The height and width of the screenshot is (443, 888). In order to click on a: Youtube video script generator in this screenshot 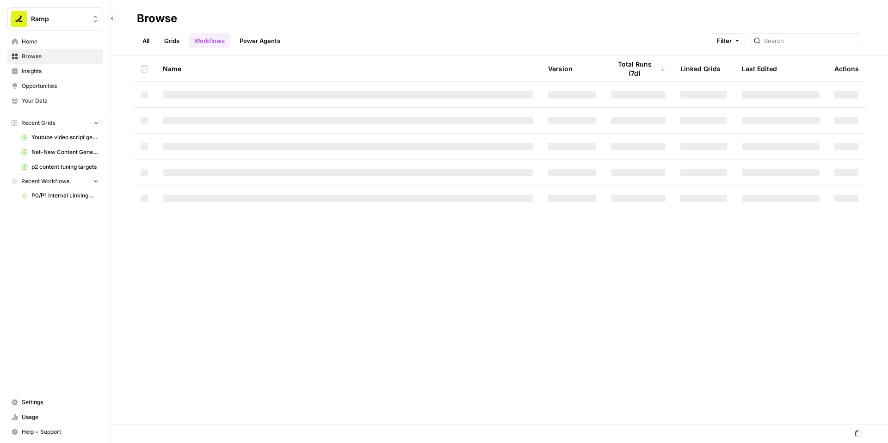, I will do `click(60, 137)`.